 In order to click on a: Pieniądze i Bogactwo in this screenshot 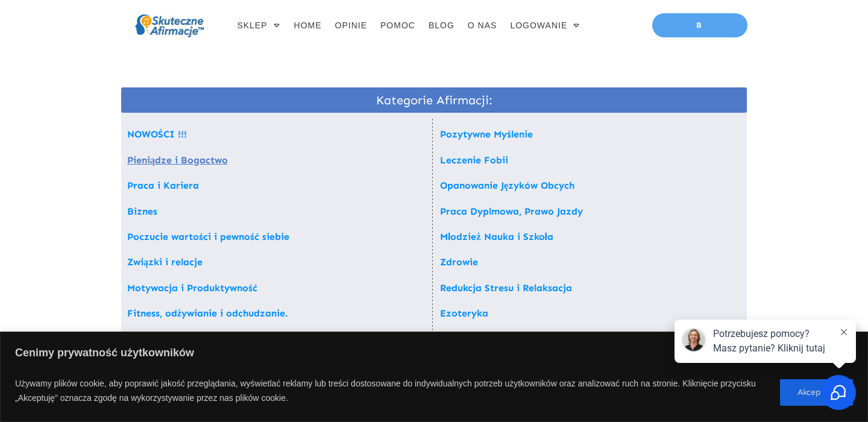, I will do `click(177, 160)`.